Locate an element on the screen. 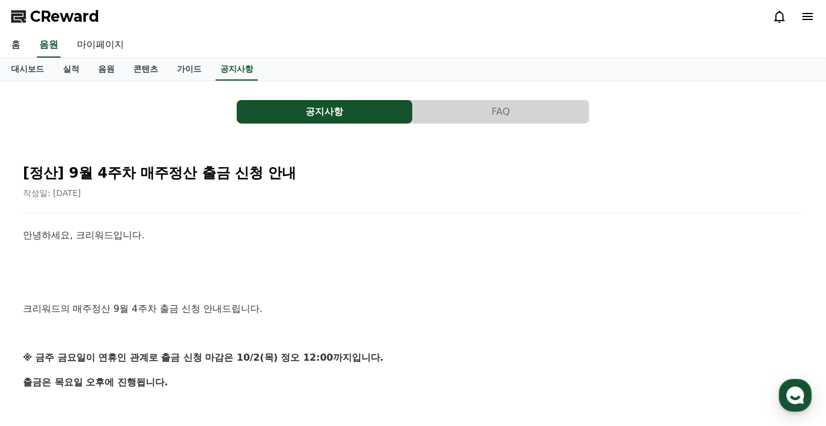 The width and height of the screenshot is (826, 426). p: 크리워드의 매주정산 9월 4주차 출금 신청 안내드립니다. is located at coordinates (413, 309).